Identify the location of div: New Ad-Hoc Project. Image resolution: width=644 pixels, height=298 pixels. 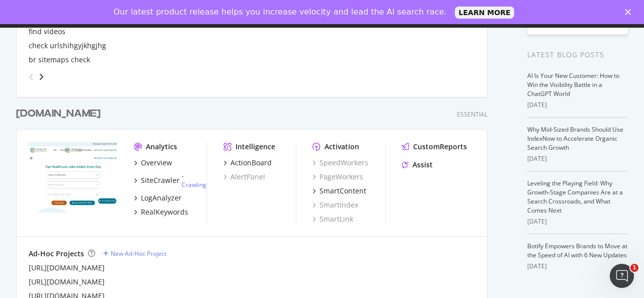
(138, 253).